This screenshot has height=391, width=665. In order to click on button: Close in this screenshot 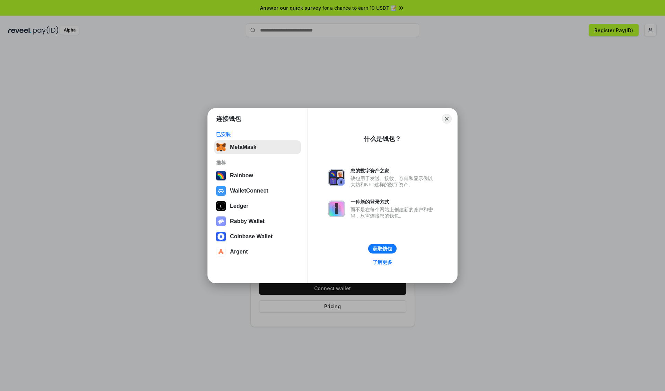, I will do `click(447, 119)`.